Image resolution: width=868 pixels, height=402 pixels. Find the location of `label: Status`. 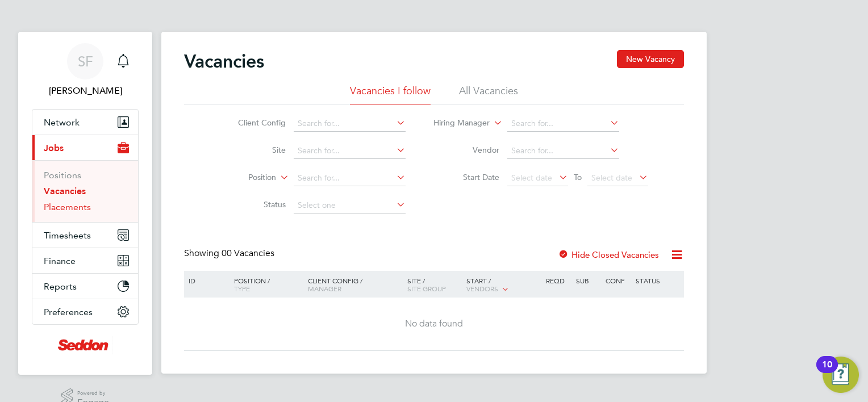

label: Status is located at coordinates (253, 204).